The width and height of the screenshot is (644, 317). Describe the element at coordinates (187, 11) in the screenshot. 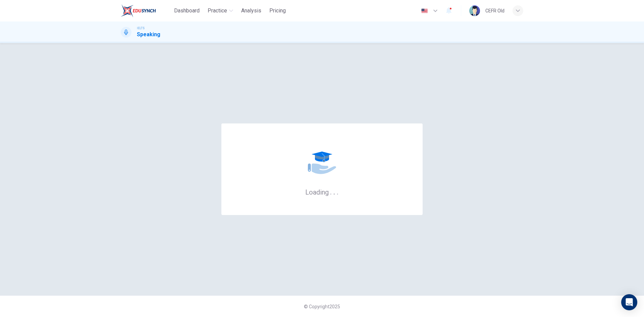

I see `span: Dashboard` at that location.